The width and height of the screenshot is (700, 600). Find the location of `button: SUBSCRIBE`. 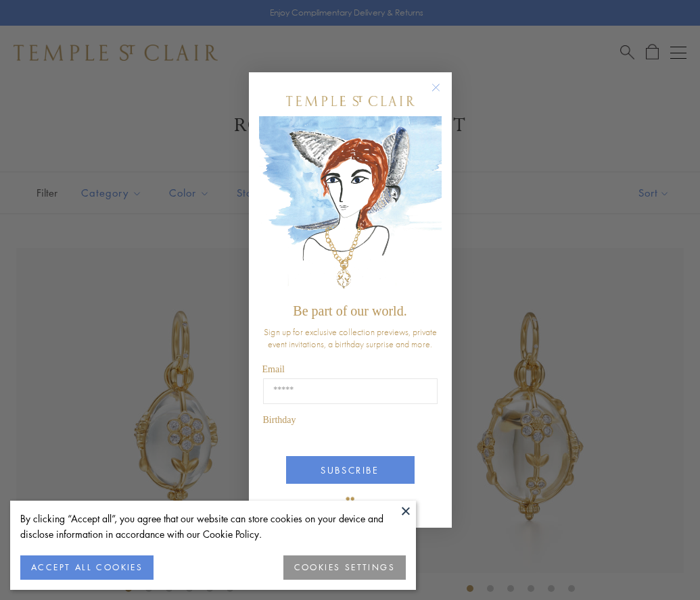

button: SUBSCRIBE is located at coordinates (350, 470).